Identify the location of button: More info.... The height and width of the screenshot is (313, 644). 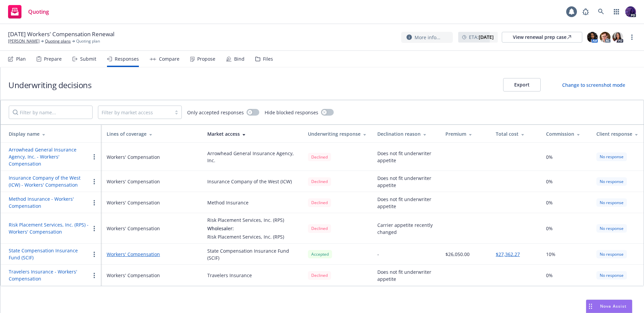
(427, 37).